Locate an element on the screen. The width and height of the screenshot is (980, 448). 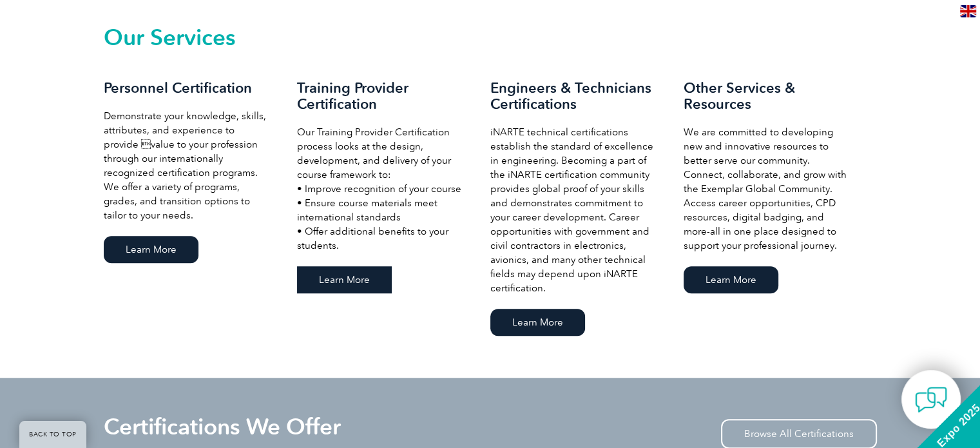
p: iNARTE technical certifications establish the standard of excellence in engineering. Becoming a p... is located at coordinates (574, 210).